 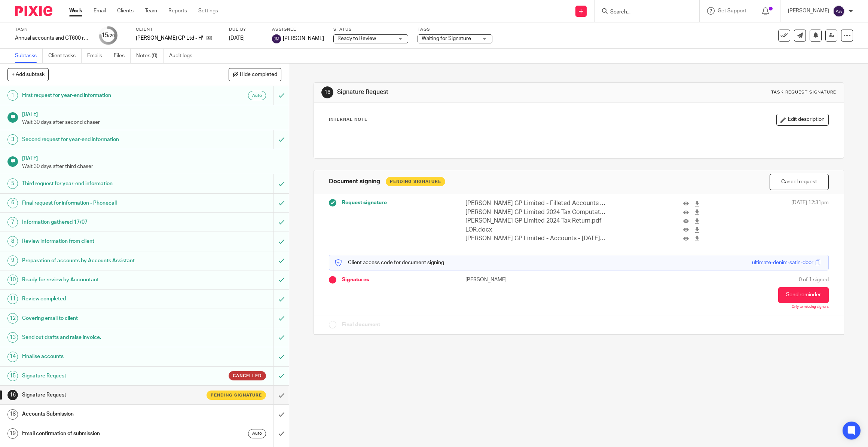 What do you see at coordinates (814, 280) in the screenshot?
I see `span: 0 of 1 signed` at bounding box center [814, 280].